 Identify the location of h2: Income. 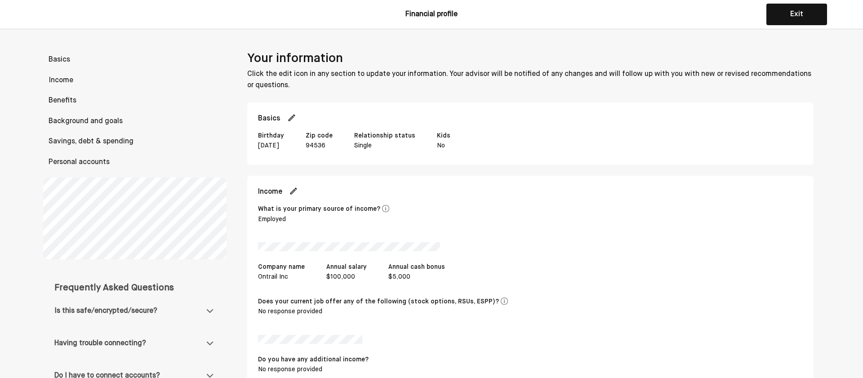
(270, 192).